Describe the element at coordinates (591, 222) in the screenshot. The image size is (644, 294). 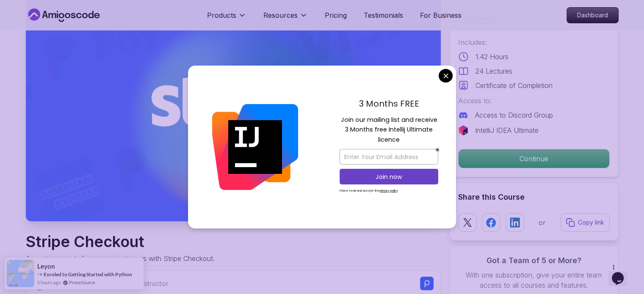
I see `p: Copy link` at that location.